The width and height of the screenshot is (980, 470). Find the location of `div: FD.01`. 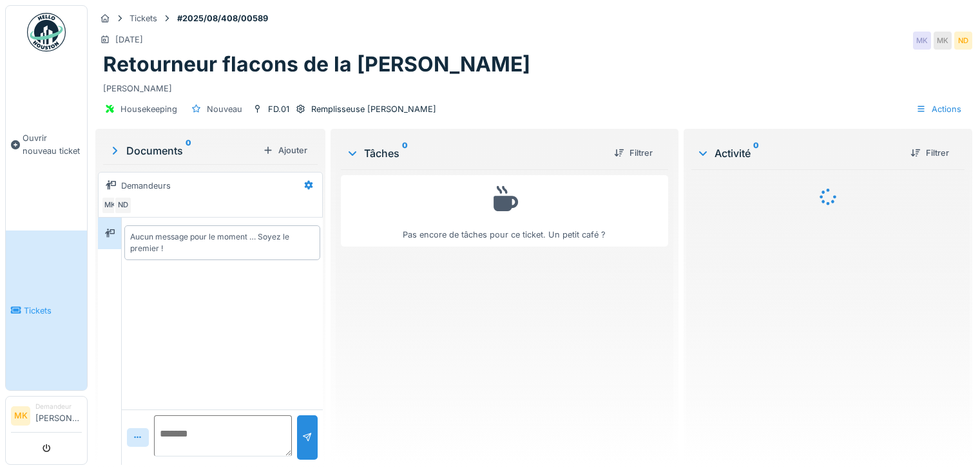

div: FD.01 is located at coordinates (279, 109).